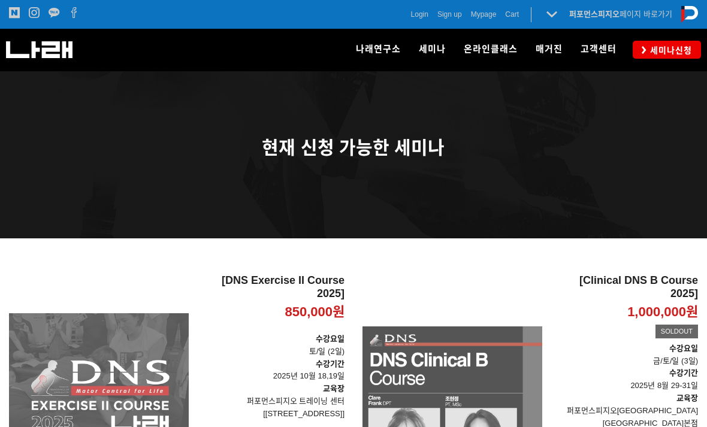  Describe the element at coordinates (378, 49) in the screenshot. I see `span: 나래연구소` at that location.